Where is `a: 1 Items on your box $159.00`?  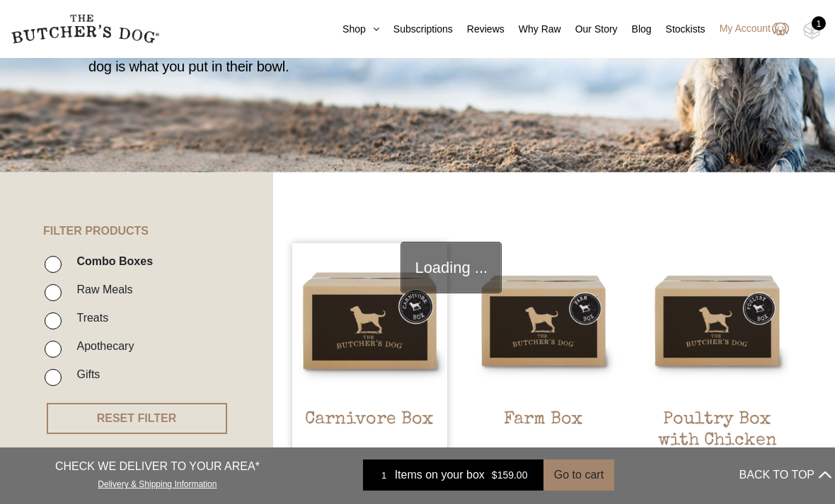
a: 1 Items on your box $159.00 is located at coordinates (453, 476).